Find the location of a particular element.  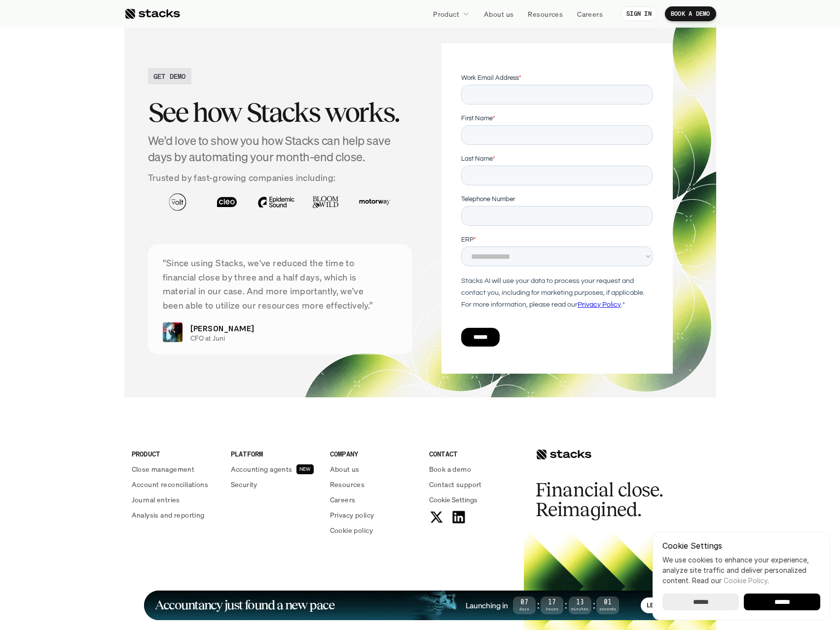

p: Account reconciliations is located at coordinates (170, 484).